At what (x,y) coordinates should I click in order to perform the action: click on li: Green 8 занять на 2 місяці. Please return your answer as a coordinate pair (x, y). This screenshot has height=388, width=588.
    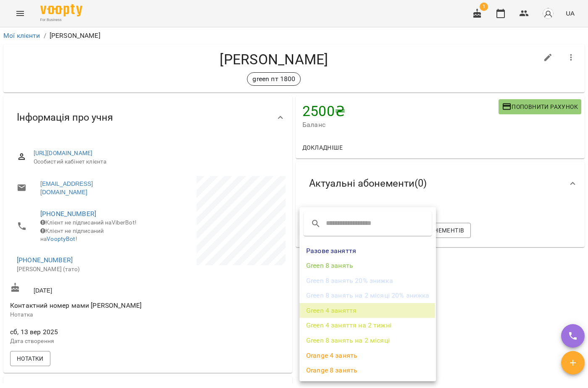
    Looking at the image, I should click on (368, 341).